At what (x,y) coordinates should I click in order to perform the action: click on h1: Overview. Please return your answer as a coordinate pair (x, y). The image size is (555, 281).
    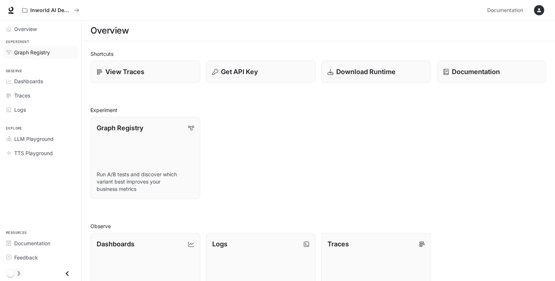
    Looking at the image, I should click on (109, 31).